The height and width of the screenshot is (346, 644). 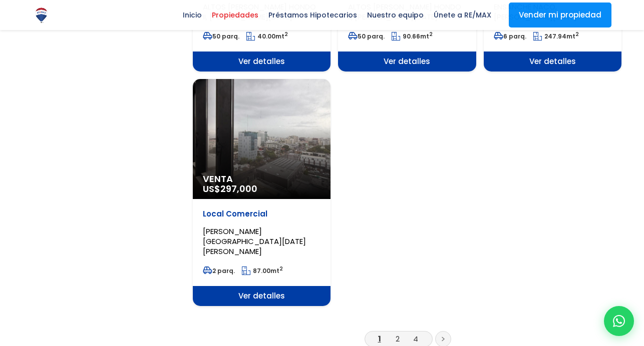 What do you see at coordinates (560, 15) in the screenshot?
I see `a: Vender mi propiedad` at bounding box center [560, 15].